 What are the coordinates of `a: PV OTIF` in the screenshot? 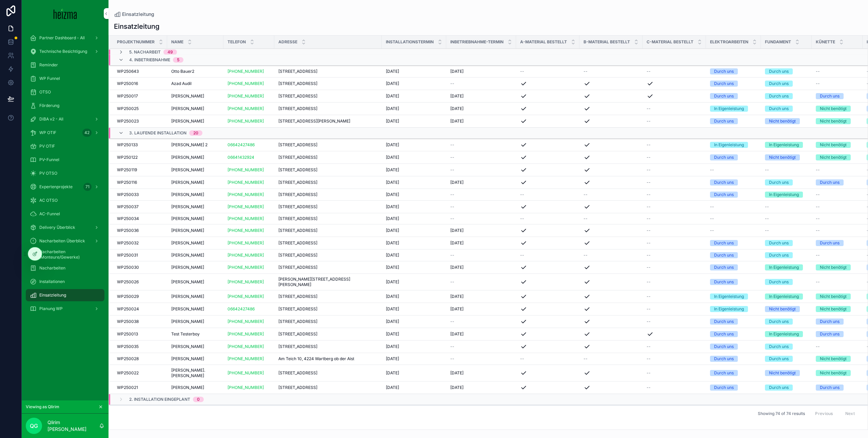 It's located at (65, 147).